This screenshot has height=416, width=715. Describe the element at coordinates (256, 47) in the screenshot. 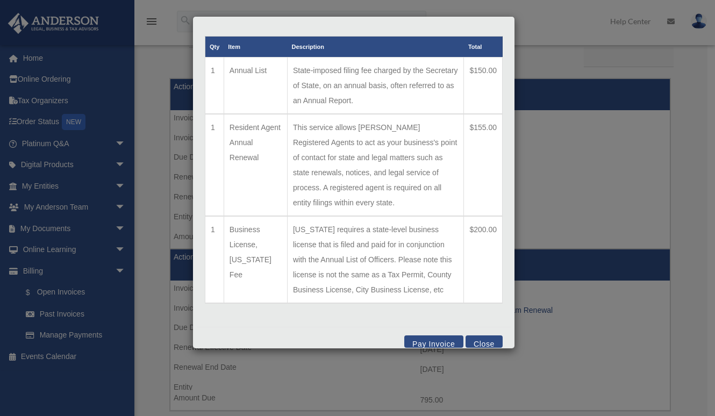

I see `th: Item` at that location.